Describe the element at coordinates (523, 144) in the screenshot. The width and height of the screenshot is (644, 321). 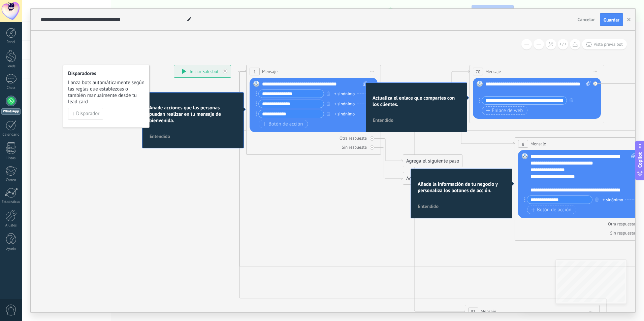
I see `span: 8` at that location.